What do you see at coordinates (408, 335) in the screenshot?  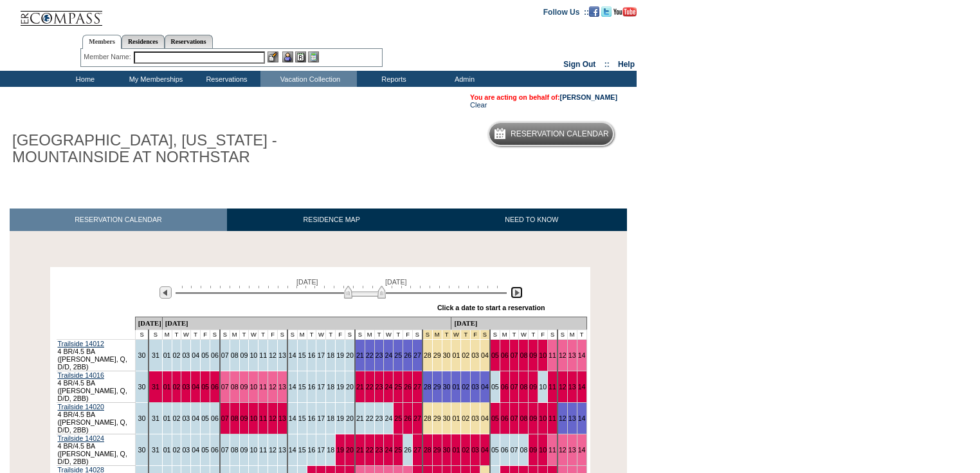 I see `td: F` at bounding box center [408, 335].